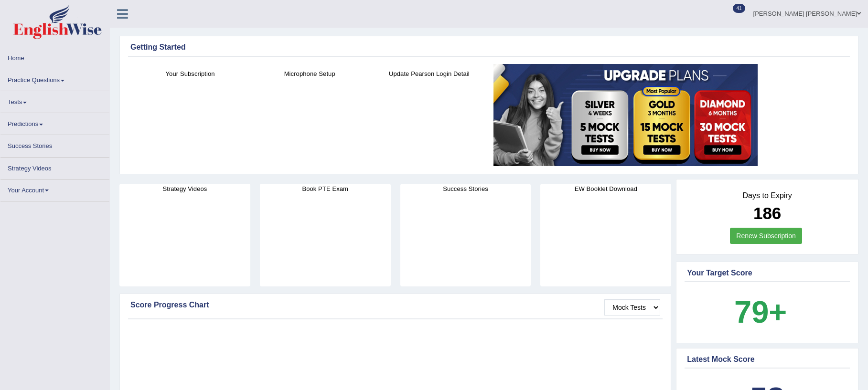 This screenshot has width=868, height=390. What do you see at coordinates (465, 189) in the screenshot?
I see `h4: Success Stories` at bounding box center [465, 189].